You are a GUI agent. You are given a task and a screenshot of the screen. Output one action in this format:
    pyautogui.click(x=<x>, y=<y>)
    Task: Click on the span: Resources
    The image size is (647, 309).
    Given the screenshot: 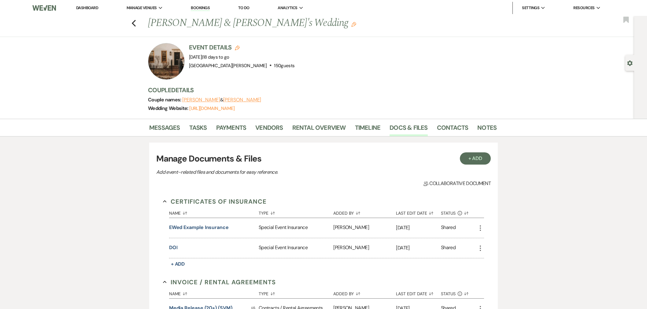 What is the action you would take?
    pyautogui.click(x=584, y=8)
    